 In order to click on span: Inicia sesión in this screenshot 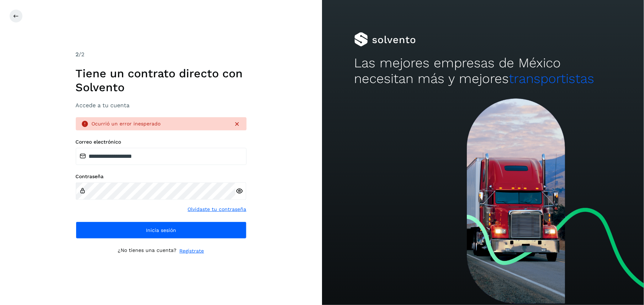, I will do `click(161, 230)`.